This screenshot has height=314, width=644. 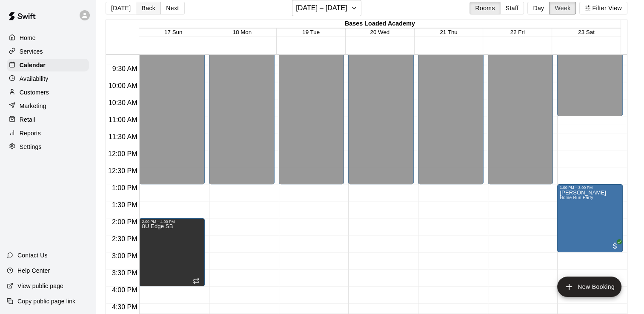 What do you see at coordinates (123, 103) in the screenshot?
I see `span: 10:30 AM` at bounding box center [123, 103].